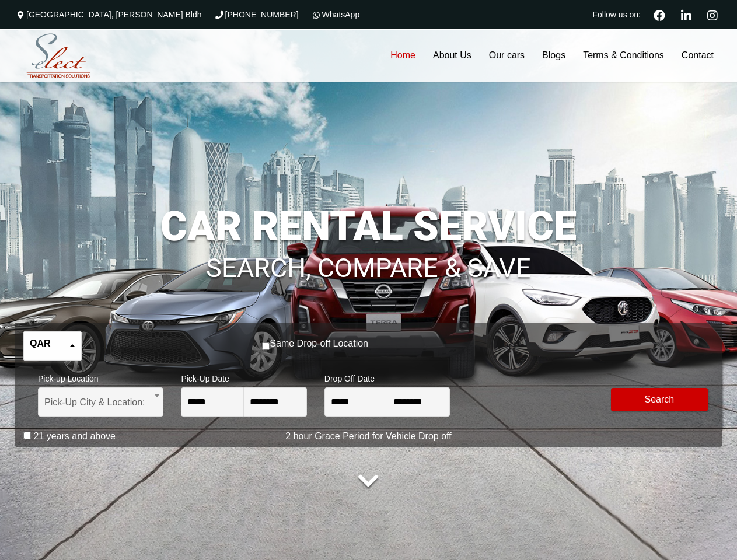 The height and width of the screenshot is (560, 737). I want to click on p: 2 hour Grace Period for Vehicle Drop off, so click(368, 436).